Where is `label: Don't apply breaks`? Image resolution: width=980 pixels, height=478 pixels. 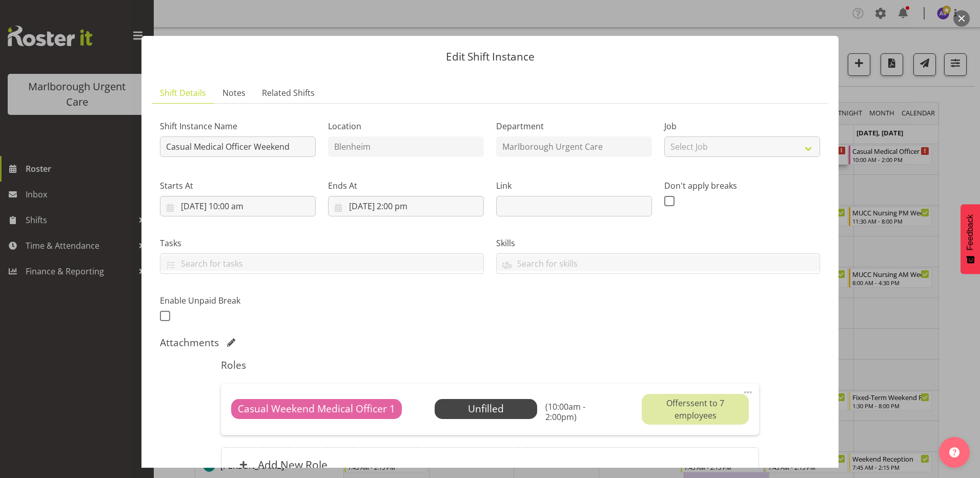 label: Don't apply breaks is located at coordinates (742, 186).